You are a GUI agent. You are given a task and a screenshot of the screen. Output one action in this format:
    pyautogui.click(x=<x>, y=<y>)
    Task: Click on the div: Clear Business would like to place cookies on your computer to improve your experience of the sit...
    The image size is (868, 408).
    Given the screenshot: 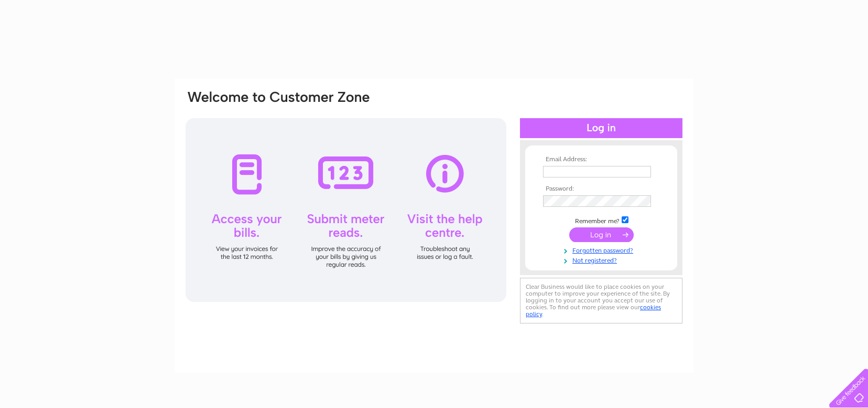 What is the action you would take?
    pyautogui.click(x=602, y=300)
    